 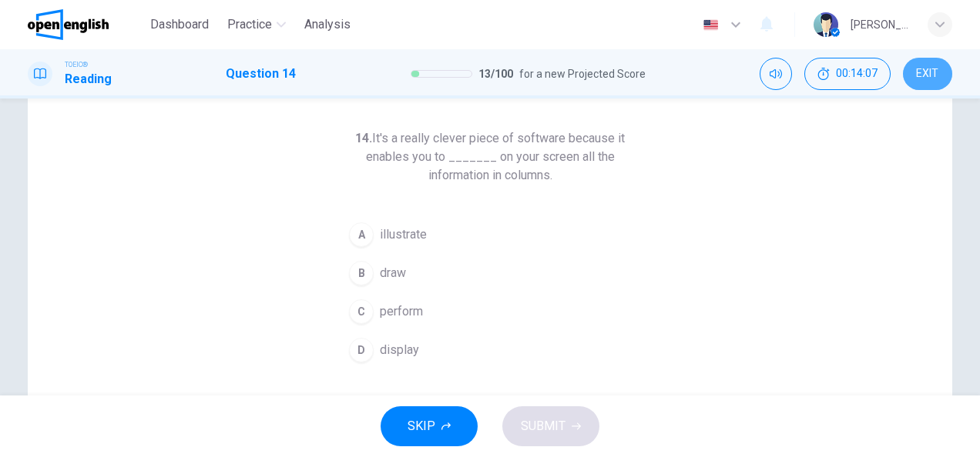 What do you see at coordinates (88, 79) in the screenshot?
I see `h1: Reading` at bounding box center [88, 79].